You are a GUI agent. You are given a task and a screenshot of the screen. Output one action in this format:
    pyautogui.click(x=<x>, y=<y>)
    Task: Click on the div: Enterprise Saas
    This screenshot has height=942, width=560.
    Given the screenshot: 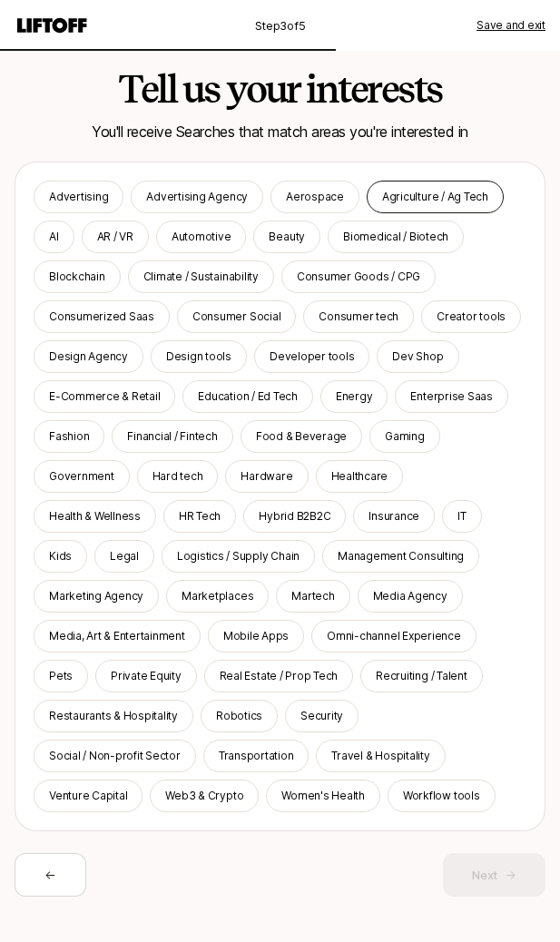 What is the action you would take?
    pyautogui.click(x=451, y=397)
    